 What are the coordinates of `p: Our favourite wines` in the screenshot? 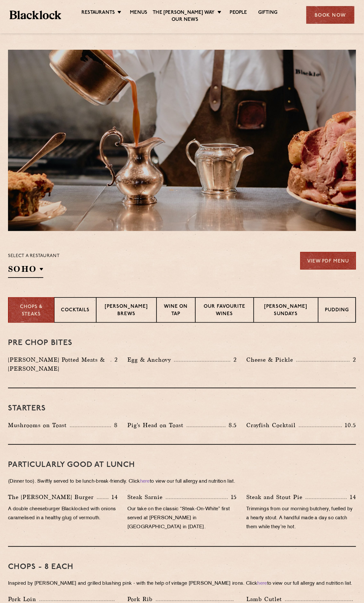 It's located at (225, 311).